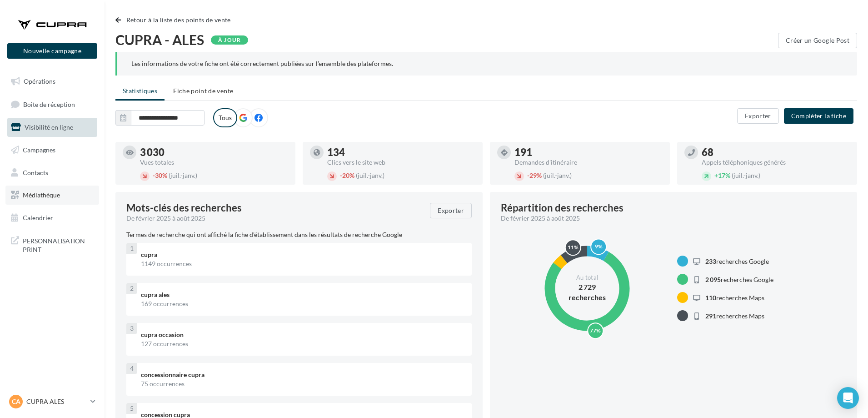 This screenshot has height=418, width=868. Describe the element at coordinates (39, 149) in the screenshot. I see `span: Campagnes` at that location.